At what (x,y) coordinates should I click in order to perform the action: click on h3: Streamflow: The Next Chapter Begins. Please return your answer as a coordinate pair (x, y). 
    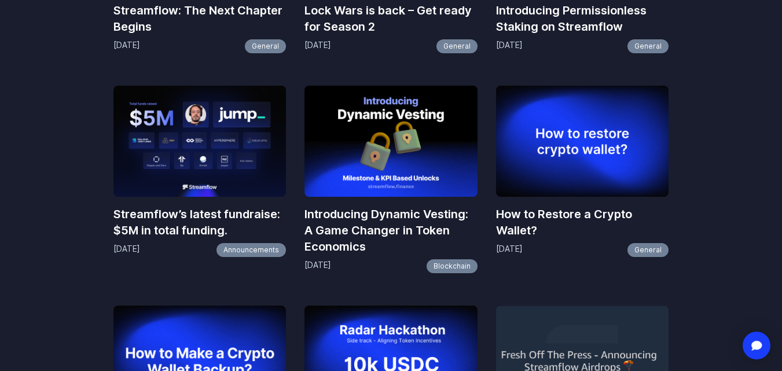
    Looking at the image, I should click on (200, 19).